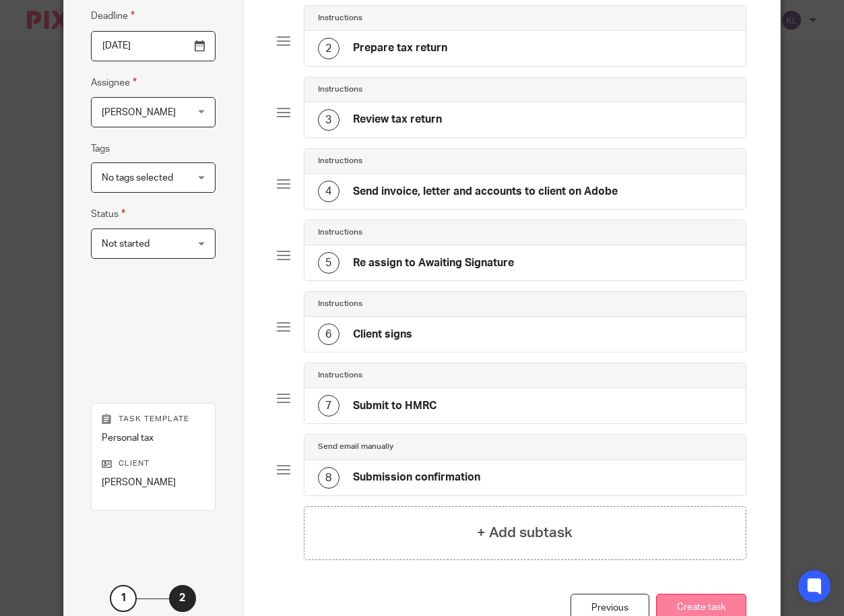 This screenshot has width=844, height=616. I want to click on h4: Client signs, so click(382, 334).